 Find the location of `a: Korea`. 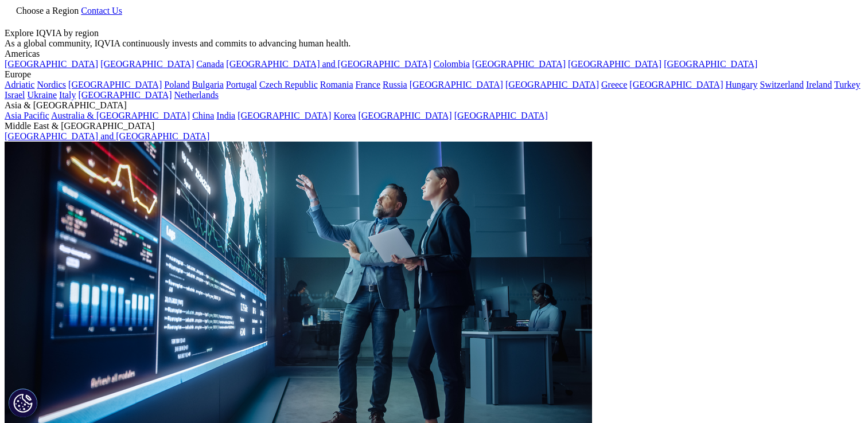

a: Korea is located at coordinates (344, 115).